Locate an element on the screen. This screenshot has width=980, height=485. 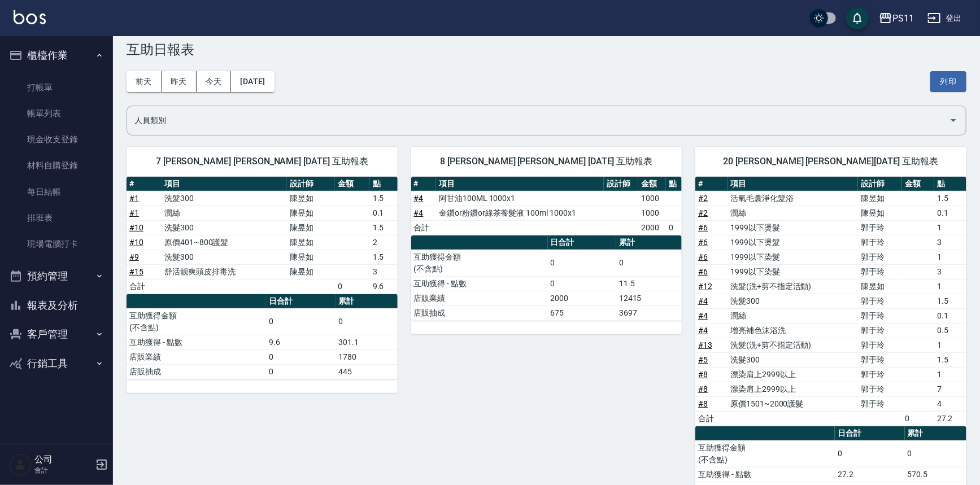
td: 潤絲 is located at coordinates (792, 213).